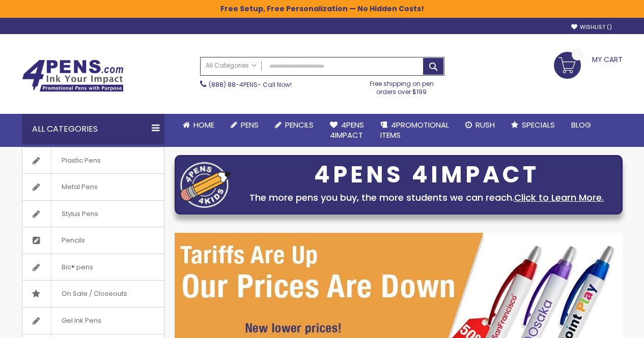 The height and width of the screenshot is (338, 644). Describe the element at coordinates (199, 125) in the screenshot. I see `a: Home` at that location.